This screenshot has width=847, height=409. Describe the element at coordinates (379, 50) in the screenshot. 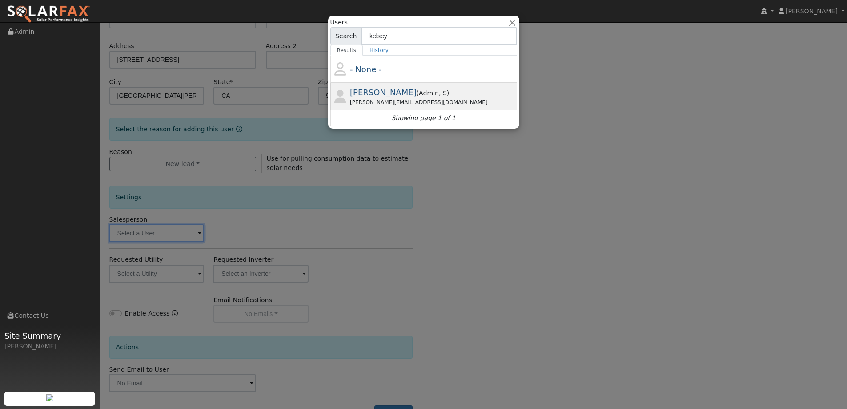

I see `a: History` at that location.